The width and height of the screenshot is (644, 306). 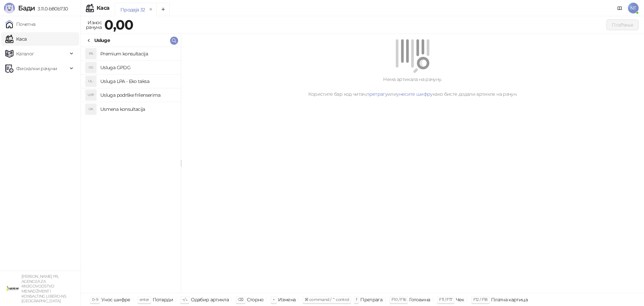 I want to click on div: Готовина, so click(x=419, y=300).